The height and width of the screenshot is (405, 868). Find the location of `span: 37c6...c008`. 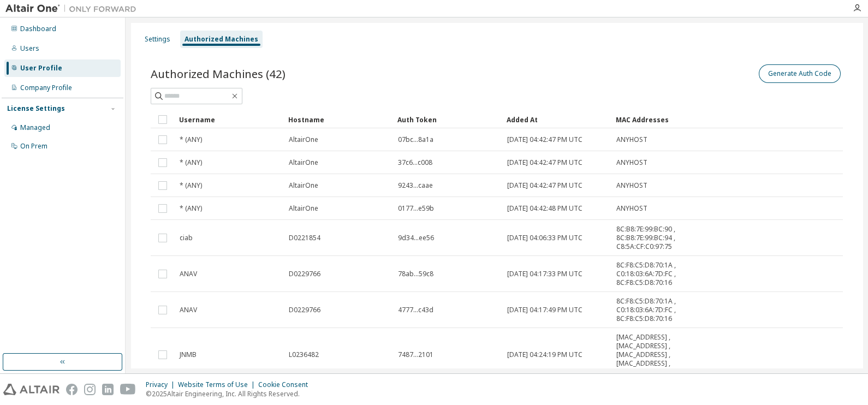

span: 37c6...c008 is located at coordinates (415, 162).